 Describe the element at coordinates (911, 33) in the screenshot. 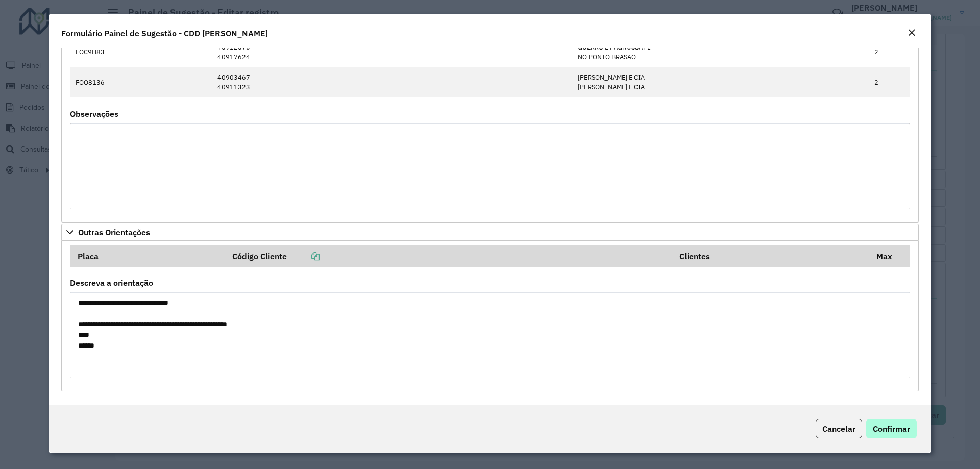

I see `em: Fechar` at that location.